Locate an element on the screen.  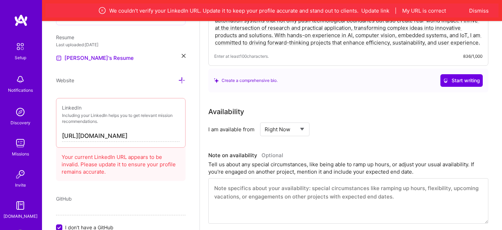
span: Resume is located at coordinates (65, 37).